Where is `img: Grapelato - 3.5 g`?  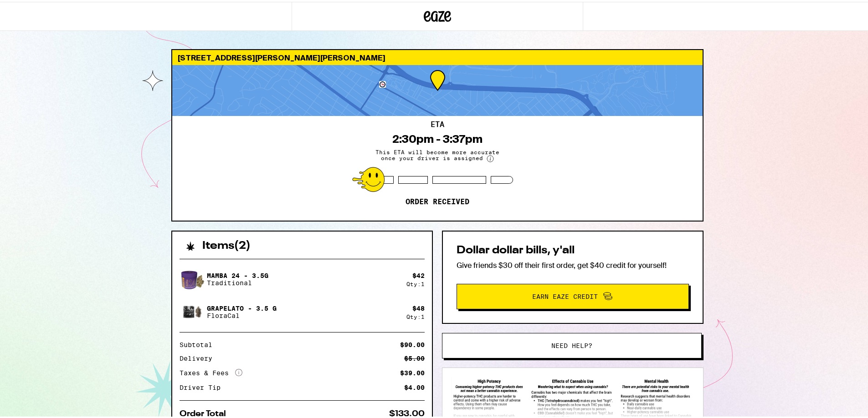 img: Grapelato - 3.5 g is located at coordinates (192, 310).